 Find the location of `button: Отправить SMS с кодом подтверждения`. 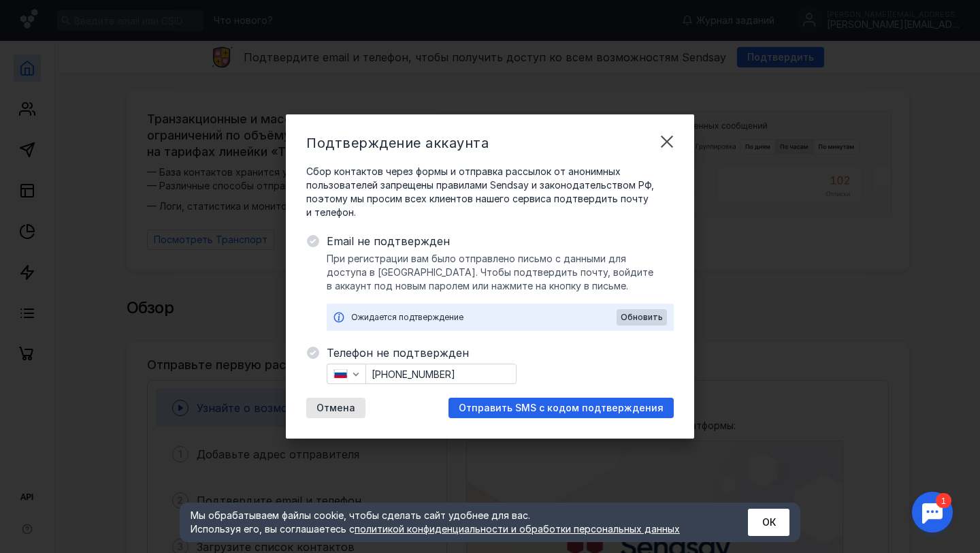

button: Отправить SMS с кодом подтверждения is located at coordinates (561, 408).